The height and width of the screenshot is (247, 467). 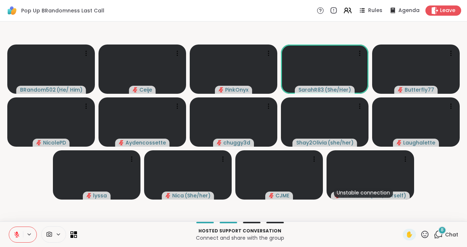 I want to click on span: Rules, so click(x=375, y=11).